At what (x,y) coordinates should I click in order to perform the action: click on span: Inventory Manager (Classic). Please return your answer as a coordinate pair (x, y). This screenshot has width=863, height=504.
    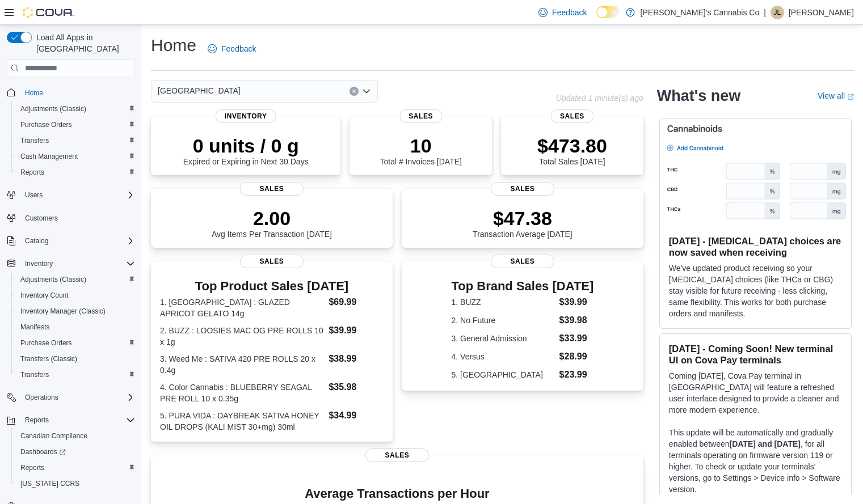
    Looking at the image, I should click on (63, 312).